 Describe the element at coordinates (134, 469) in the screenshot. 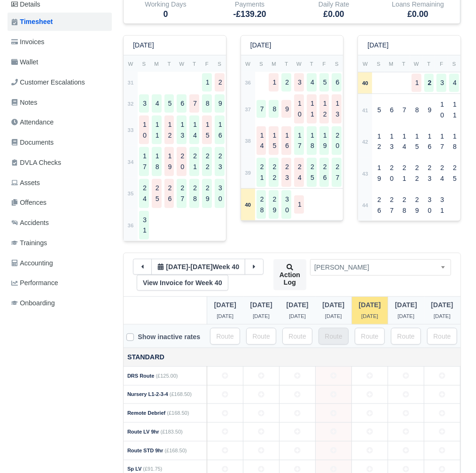

I see `strong: Sp LV` at that location.